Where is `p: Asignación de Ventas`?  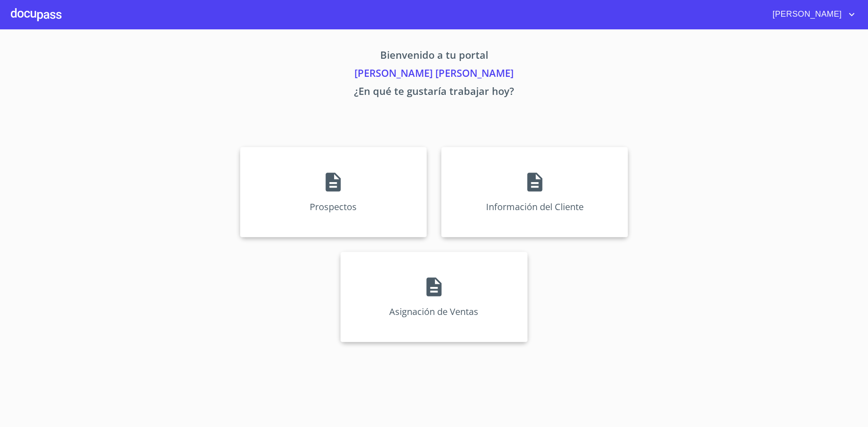 p: Asignación de Ventas is located at coordinates (433, 311).